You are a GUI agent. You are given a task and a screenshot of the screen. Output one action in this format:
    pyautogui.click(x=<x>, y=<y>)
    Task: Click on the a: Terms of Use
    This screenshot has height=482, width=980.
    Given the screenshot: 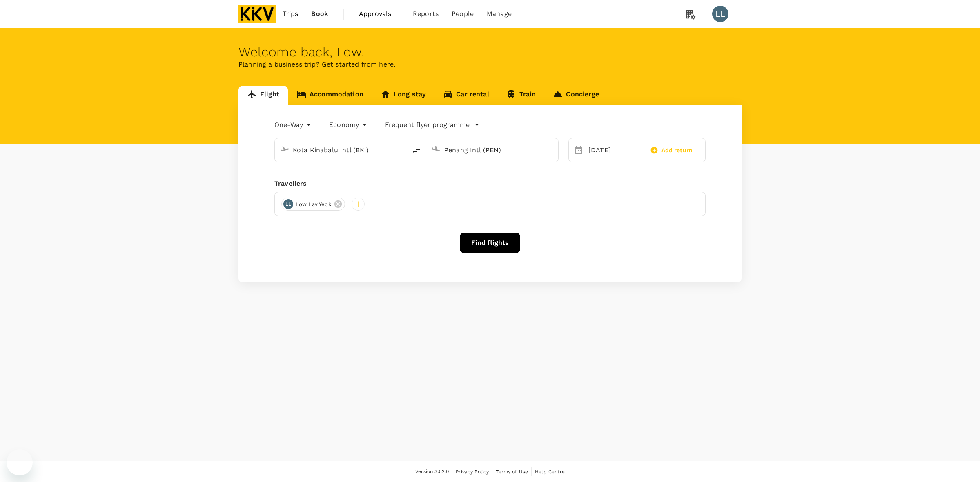 What is the action you would take?
    pyautogui.click(x=512, y=472)
    